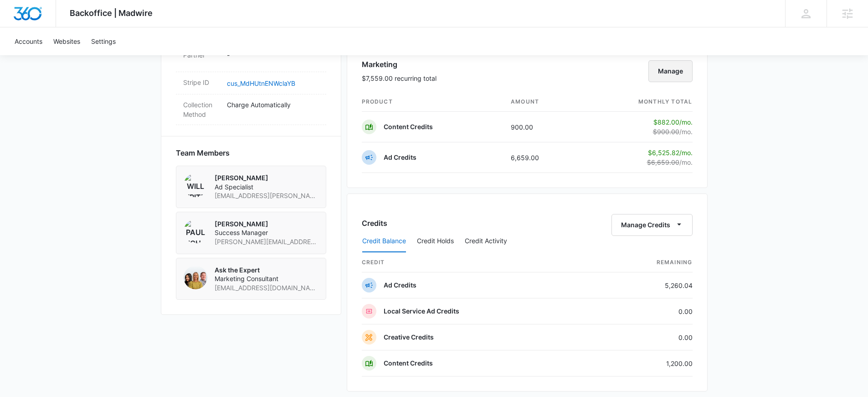 Image resolution: width=868 pixels, height=397 pixels. What do you see at coordinates (384, 241) in the screenshot?
I see `button: Credit Balance` at bounding box center [384, 241].